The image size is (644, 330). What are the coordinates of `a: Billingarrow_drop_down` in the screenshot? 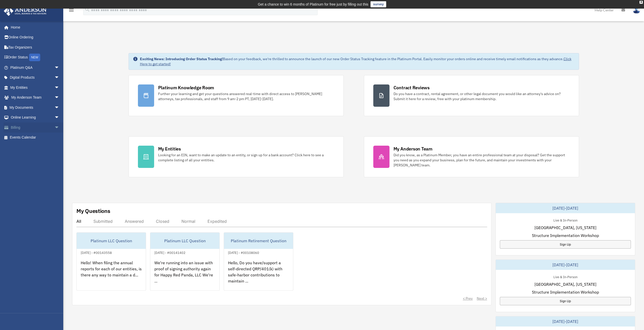 It's located at (35, 128).